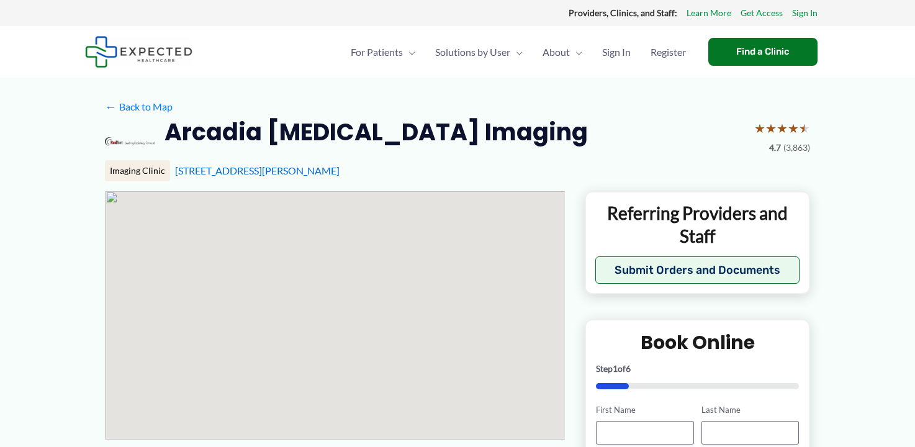 This screenshot has height=447, width=915. What do you see at coordinates (617, 52) in the screenshot?
I see `span: Sign In` at bounding box center [617, 52].